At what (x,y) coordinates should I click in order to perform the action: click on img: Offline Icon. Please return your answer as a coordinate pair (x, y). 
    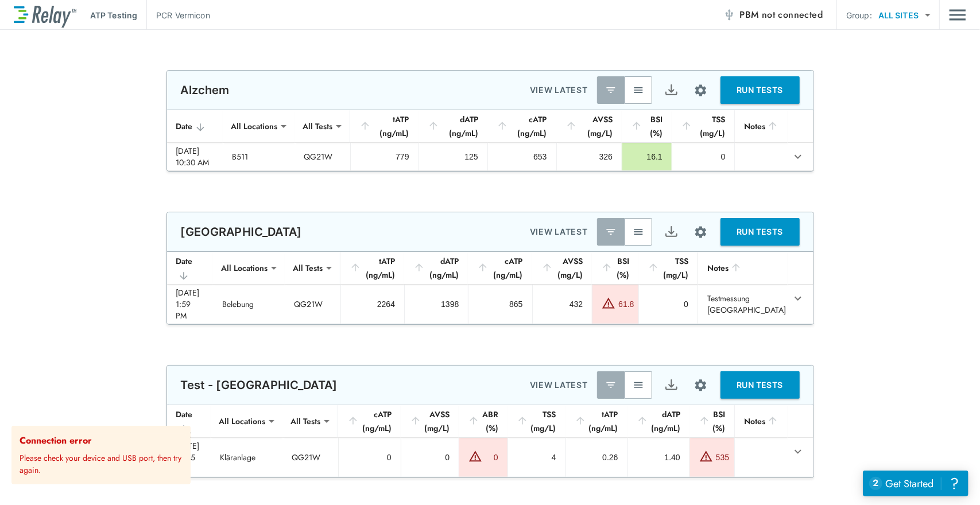
    Looking at the image, I should click on (729, 15).